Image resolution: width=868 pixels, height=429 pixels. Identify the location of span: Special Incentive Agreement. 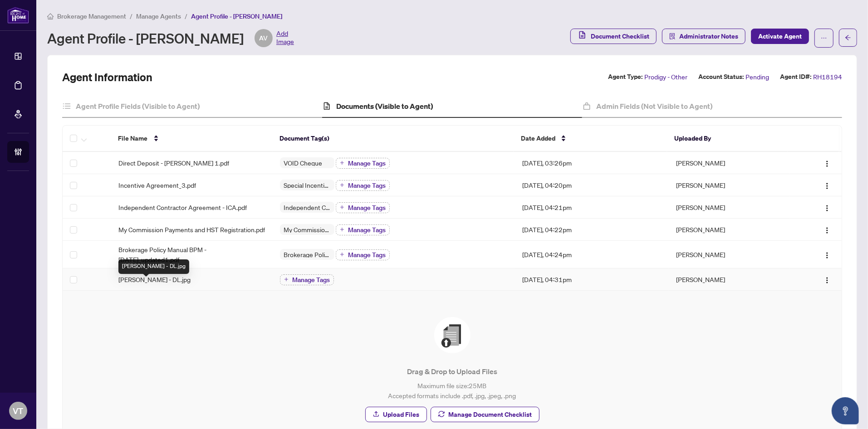
(307, 185).